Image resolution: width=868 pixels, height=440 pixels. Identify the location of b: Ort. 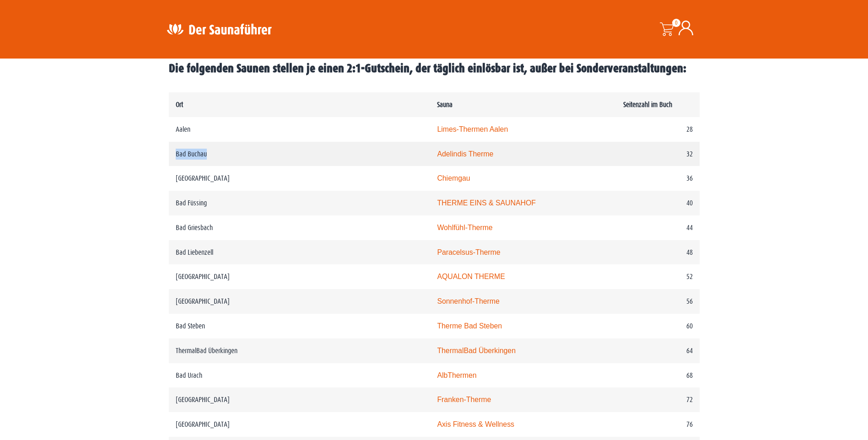
(179, 104).